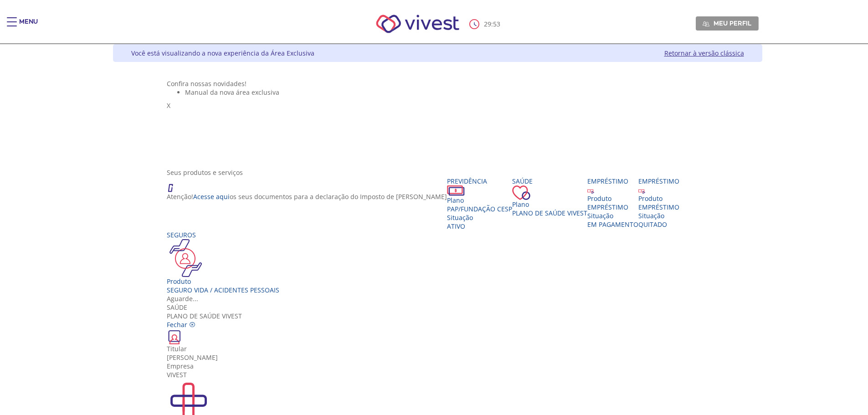  I want to click on a: Fechar, so click(181, 324).